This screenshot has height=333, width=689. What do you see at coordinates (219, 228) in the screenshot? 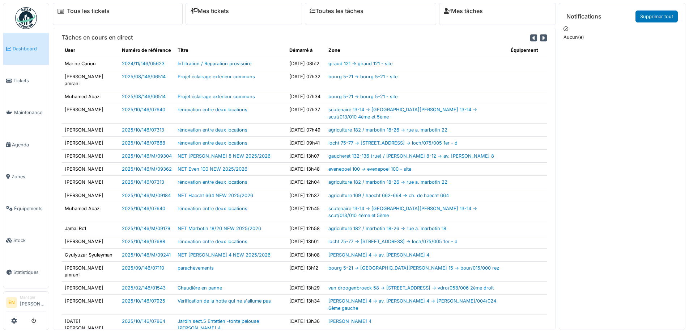
I see `a: NET Marbotin 18/20 NEW 2025/2026` at bounding box center [219, 228].